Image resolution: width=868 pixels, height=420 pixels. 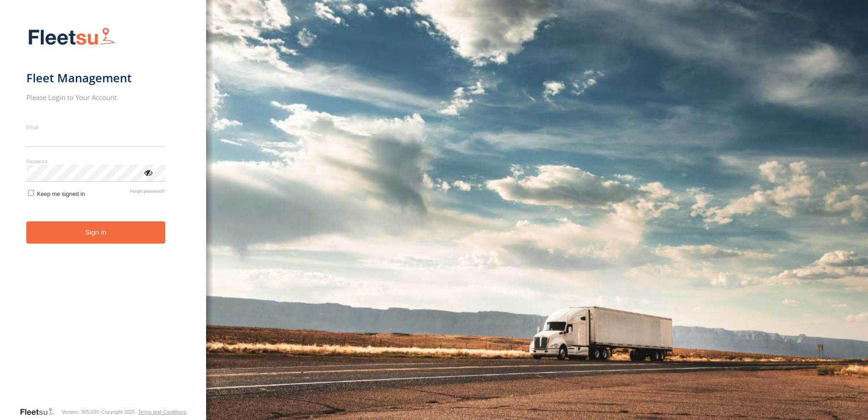 I want to click on div: ViewPassword, so click(x=148, y=173).